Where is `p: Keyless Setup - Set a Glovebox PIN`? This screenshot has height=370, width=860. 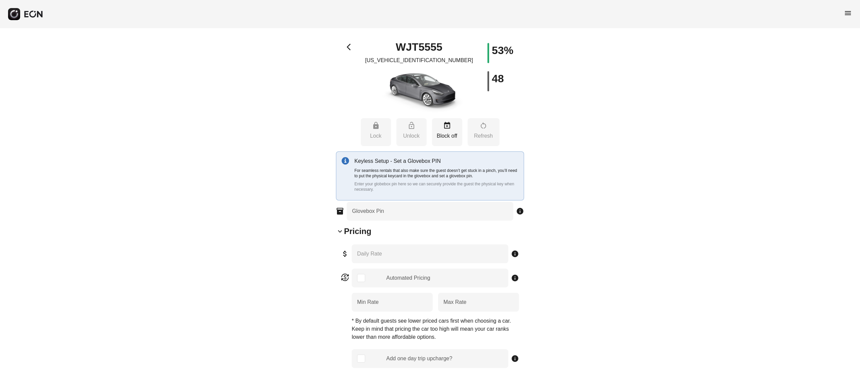 p: Keyless Setup - Set a Glovebox PIN is located at coordinates (436, 161).